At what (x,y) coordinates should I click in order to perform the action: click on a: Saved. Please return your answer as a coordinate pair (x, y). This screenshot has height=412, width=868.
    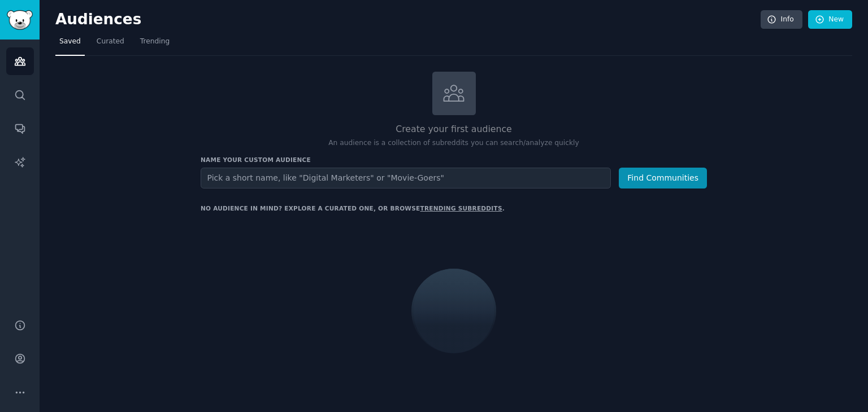
    Looking at the image, I should click on (70, 44).